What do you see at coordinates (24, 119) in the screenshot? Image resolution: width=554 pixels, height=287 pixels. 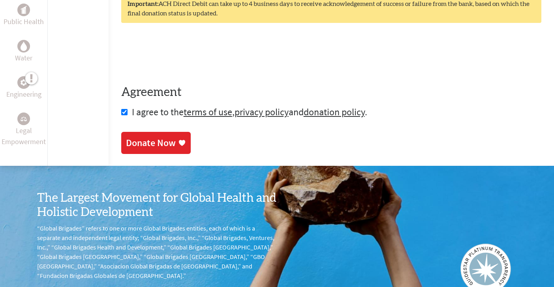 I see `div: Legal Empowerment` at bounding box center [24, 119].